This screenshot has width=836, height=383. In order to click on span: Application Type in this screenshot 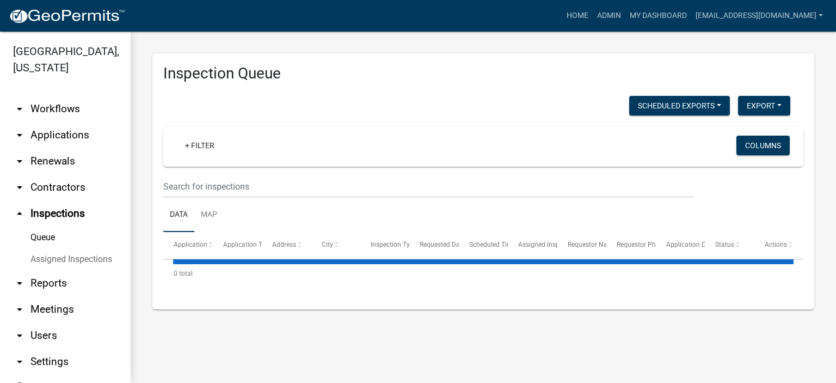, I will do `click(248, 244)`.